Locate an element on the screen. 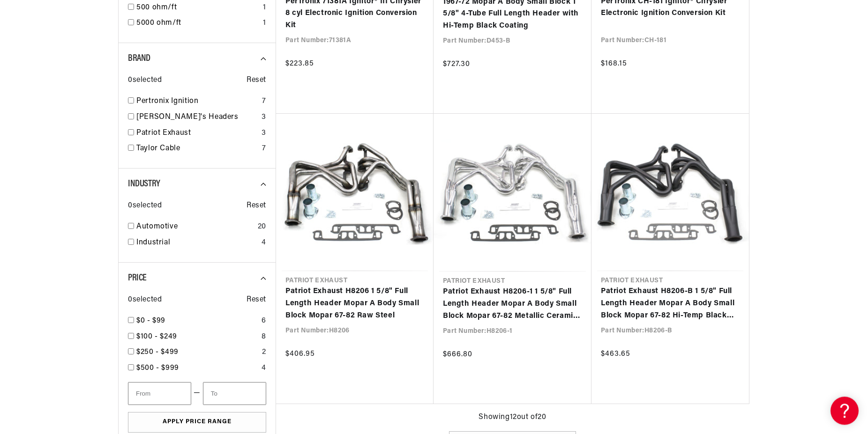 The width and height of the screenshot is (868, 434). a: Patriot Exhaust H8206-1 1 5/8" Full Length Header Mopar A Body Small Block Mopar 67-82 Metallic C... is located at coordinates (512, 304).